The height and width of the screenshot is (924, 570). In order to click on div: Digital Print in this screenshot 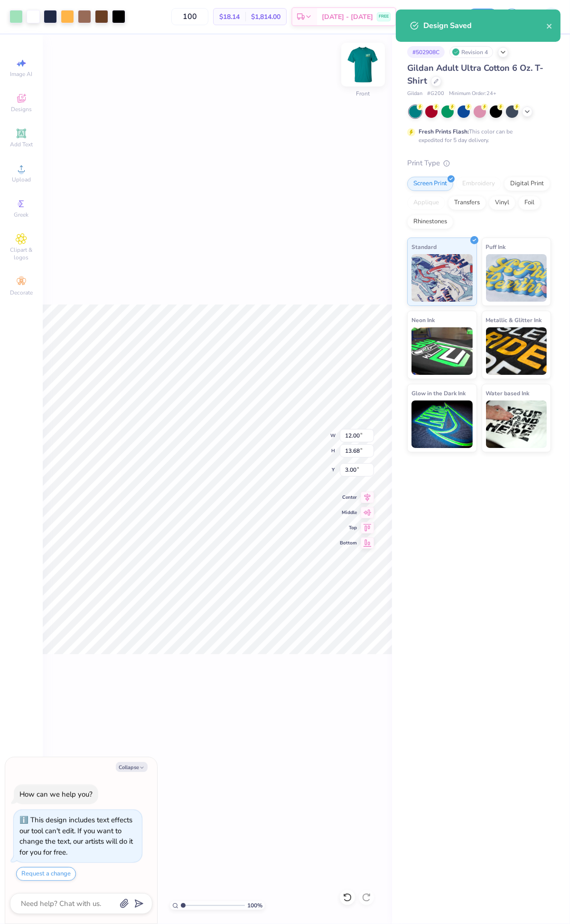, I will do `click(527, 184)`.